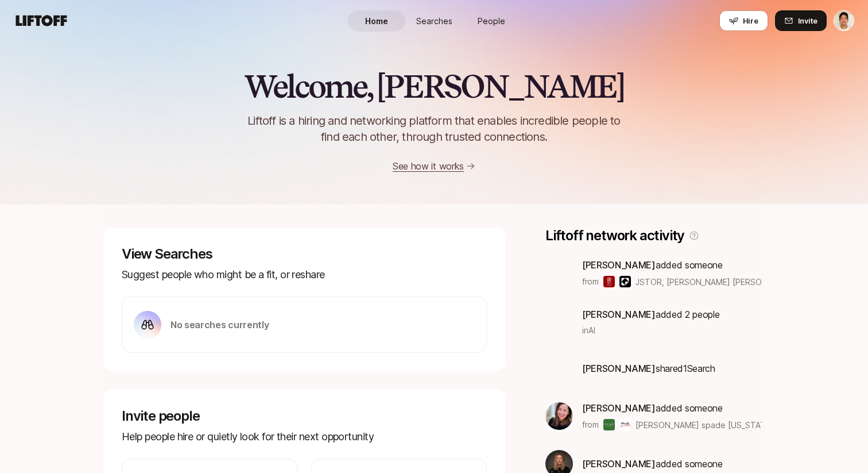  I want to click on p: View Searches, so click(304, 254).